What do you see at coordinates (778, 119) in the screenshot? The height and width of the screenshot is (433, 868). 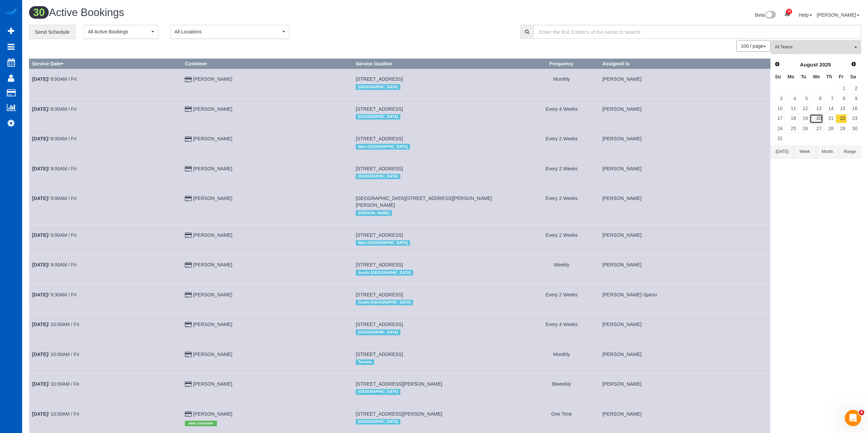 I see `a: 17` at bounding box center [778, 119].